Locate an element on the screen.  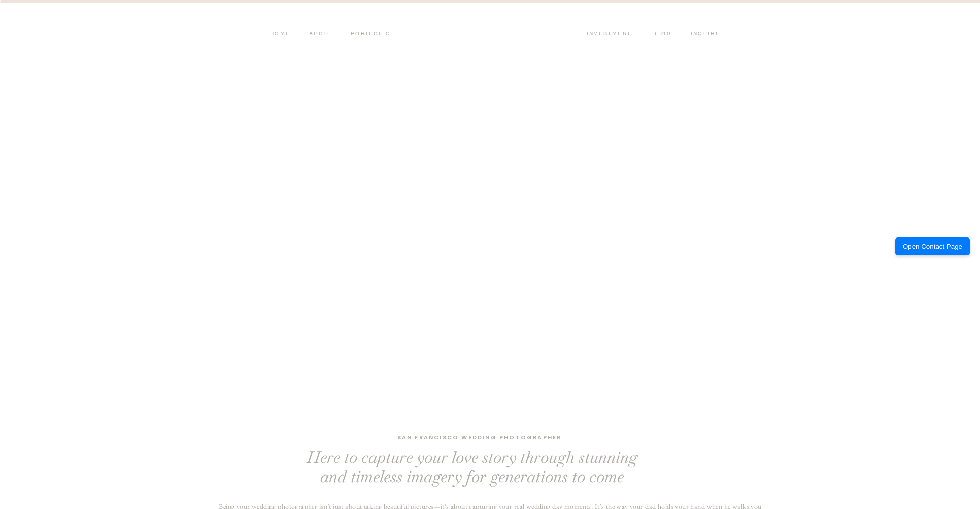
nav: ABOUT is located at coordinates (320, 34).